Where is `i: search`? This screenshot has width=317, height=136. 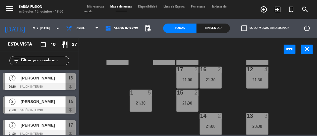 i: search is located at coordinates (305, 9).